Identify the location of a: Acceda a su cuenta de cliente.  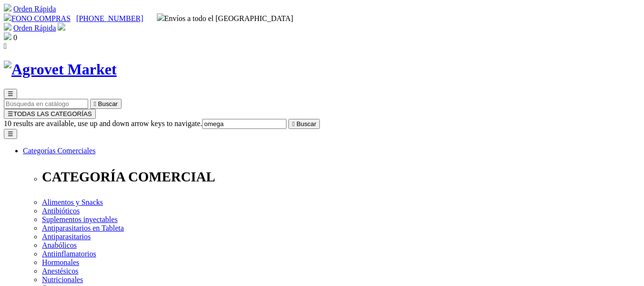
(62, 28).